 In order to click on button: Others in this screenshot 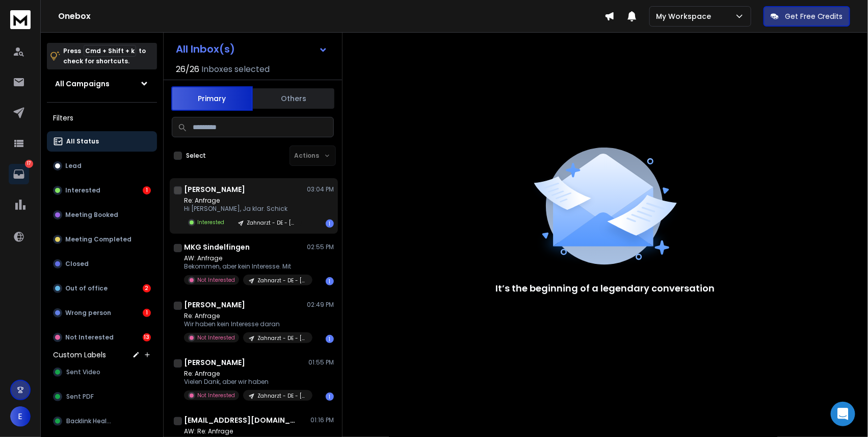, I will do `click(294, 98)`.